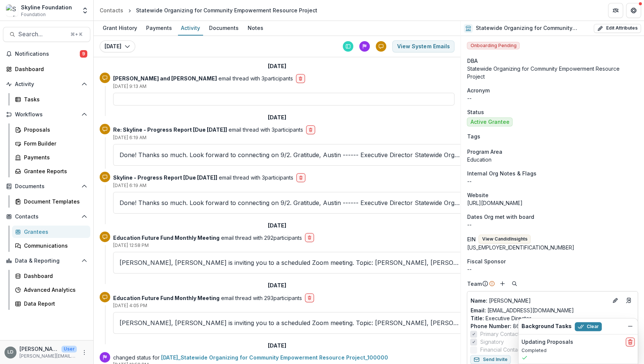 This screenshot has height=364, width=644. Describe the element at coordinates (54, 246) in the screenshot. I see `div: Communications` at that location.